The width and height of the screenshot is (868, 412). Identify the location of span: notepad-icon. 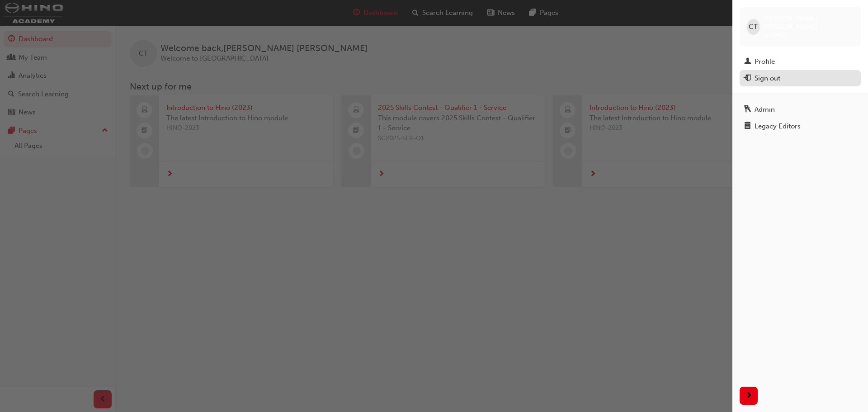
(747, 126).